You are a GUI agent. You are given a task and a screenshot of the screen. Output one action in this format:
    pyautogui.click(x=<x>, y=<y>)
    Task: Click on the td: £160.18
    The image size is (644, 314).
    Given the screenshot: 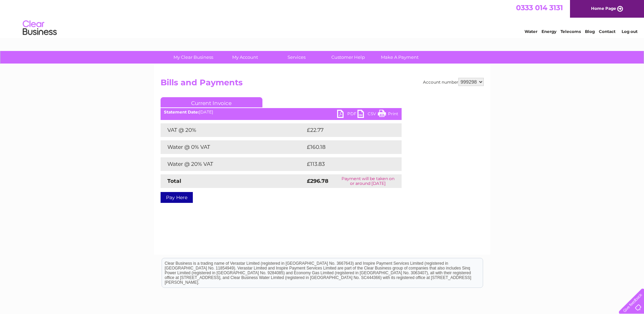 What is the action you would take?
    pyautogui.click(x=347, y=147)
    